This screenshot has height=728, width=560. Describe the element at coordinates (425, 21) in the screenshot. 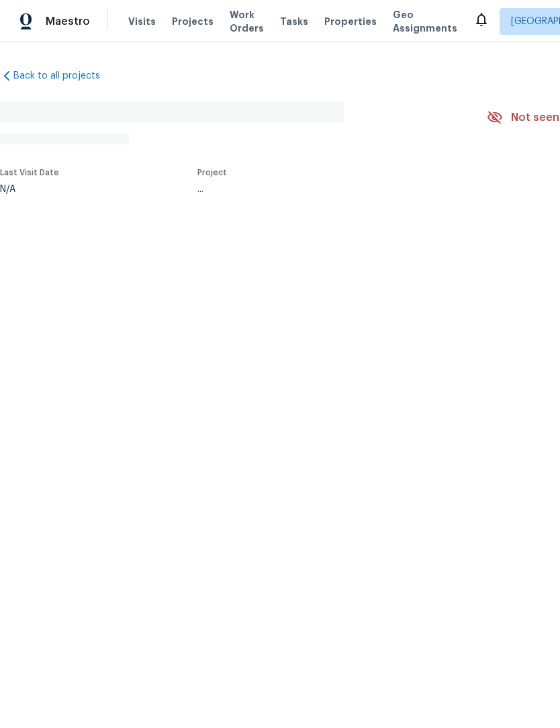

I see `span: Geo Assignments` at that location.